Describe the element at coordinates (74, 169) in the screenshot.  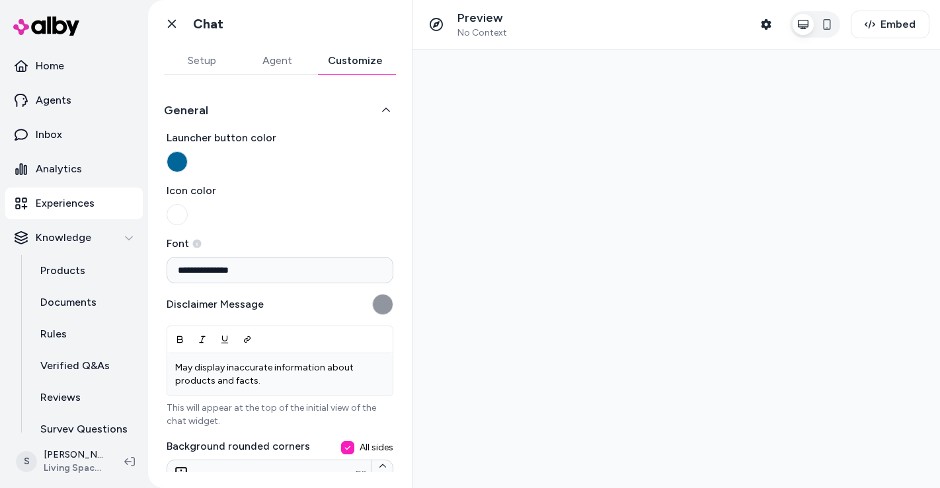
I see `a: Analytics` at that location.